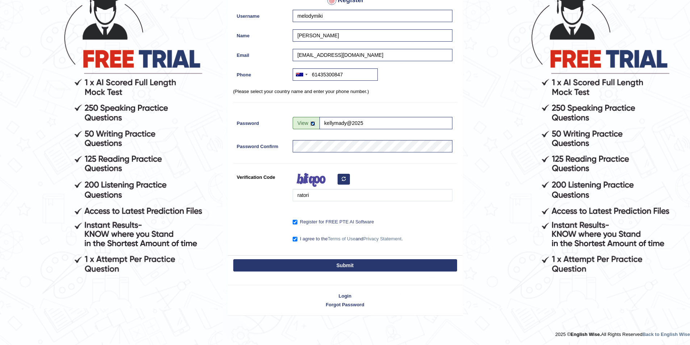 This screenshot has width=690, height=345. I want to click on input: Show/Hide Password, so click(313, 124).